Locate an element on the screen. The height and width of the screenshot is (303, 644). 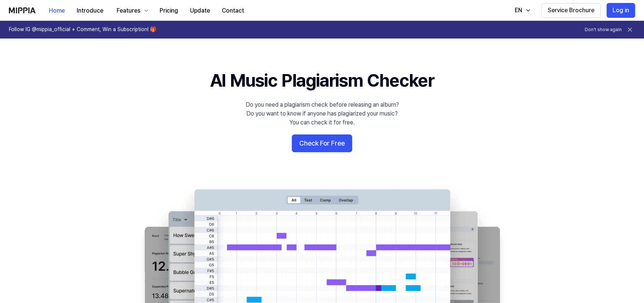
img: logo is located at coordinates (22, 10).